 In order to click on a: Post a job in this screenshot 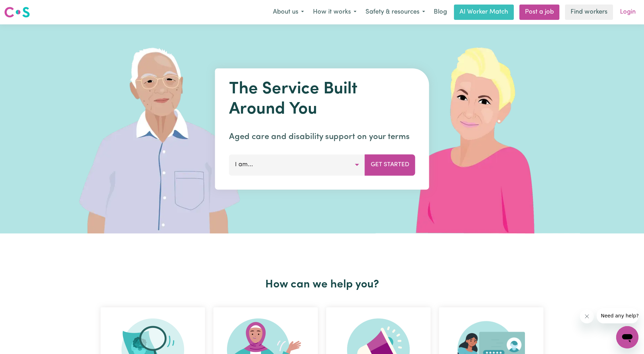, I will do `click(539, 12)`.